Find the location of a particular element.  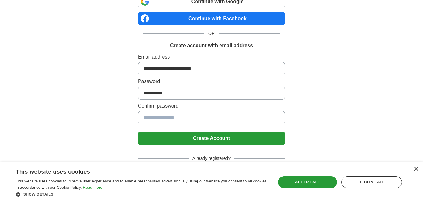

div: This website uses cookies is located at coordinates (134, 171).